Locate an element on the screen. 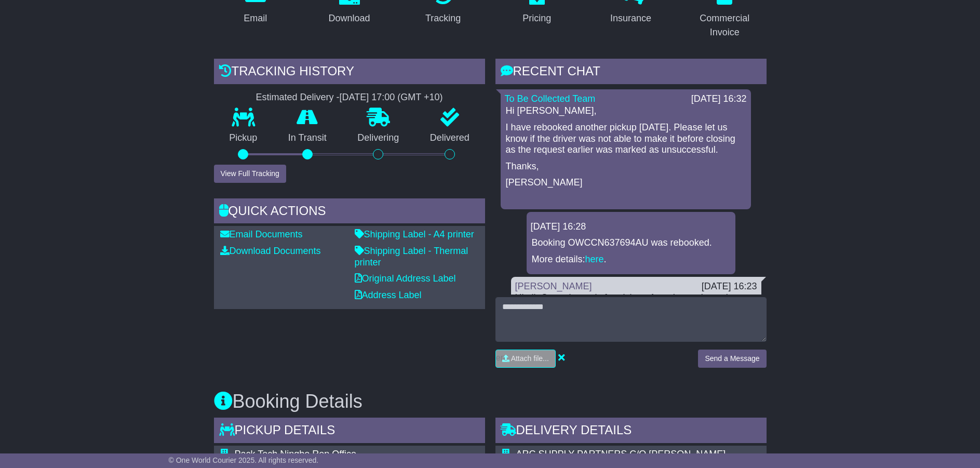 Image resolution: width=980 pixels, height=468 pixels. p: Delivering is located at coordinates (378, 138).